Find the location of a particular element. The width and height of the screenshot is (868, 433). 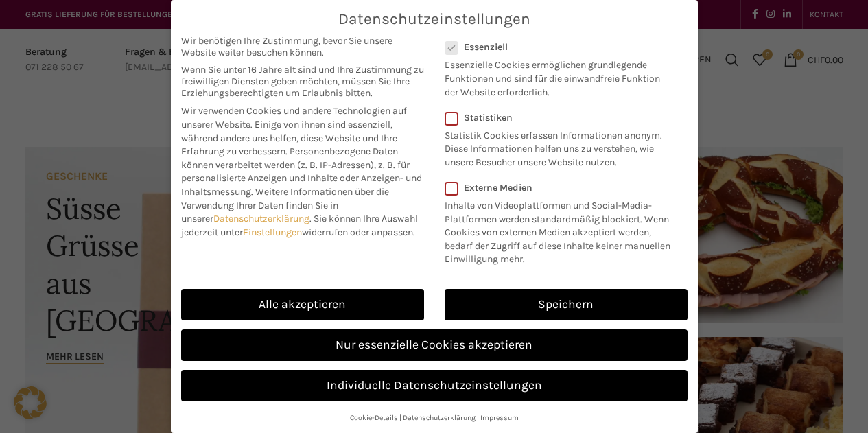

a: Speichern is located at coordinates (566, 305).